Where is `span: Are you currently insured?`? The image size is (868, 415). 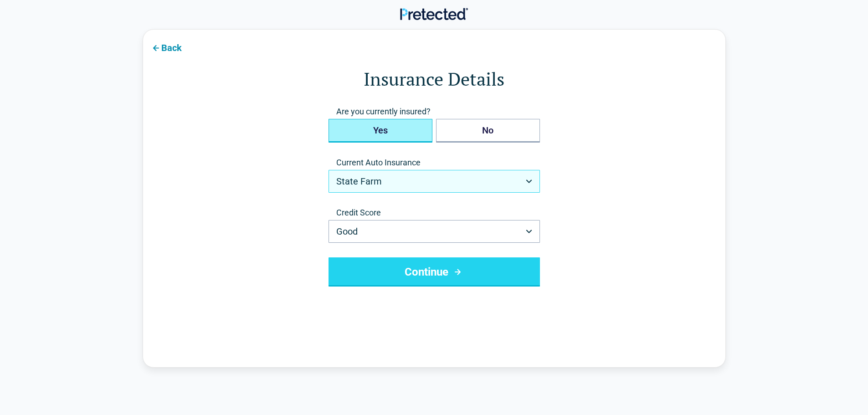
span: Are you currently insured? is located at coordinates (434, 112).